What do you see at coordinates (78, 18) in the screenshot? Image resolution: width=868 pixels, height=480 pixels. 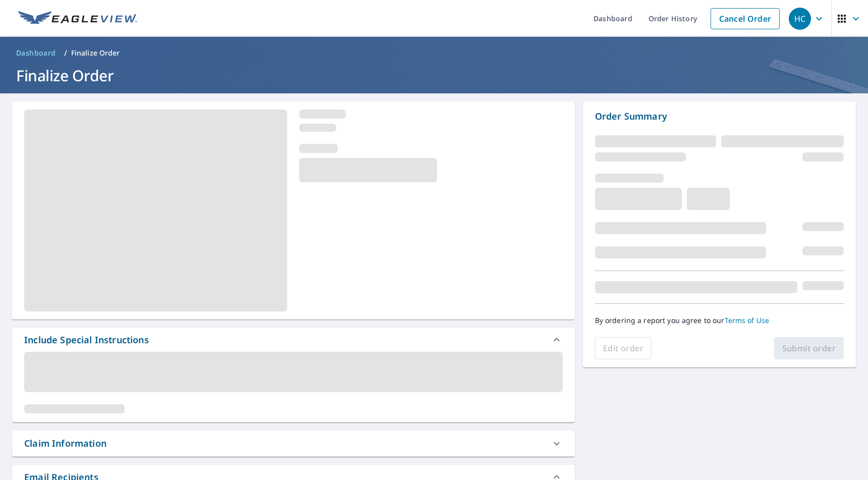 I see `img: EV Logo` at bounding box center [78, 18].